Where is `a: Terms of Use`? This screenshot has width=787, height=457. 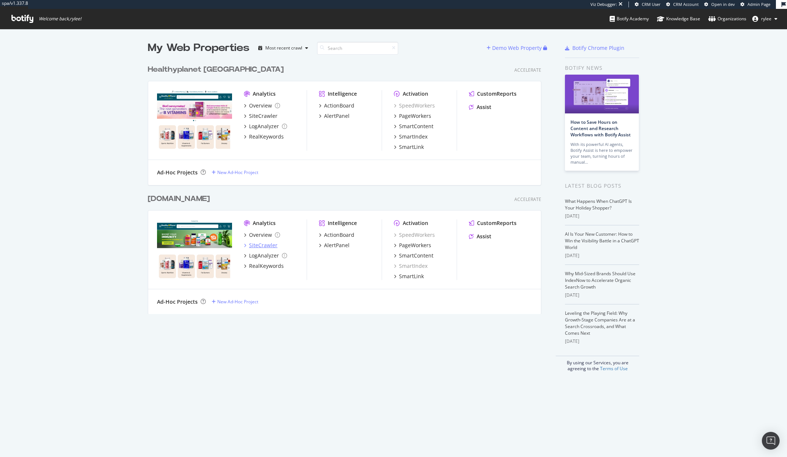 a: Terms of Use is located at coordinates (613, 368).